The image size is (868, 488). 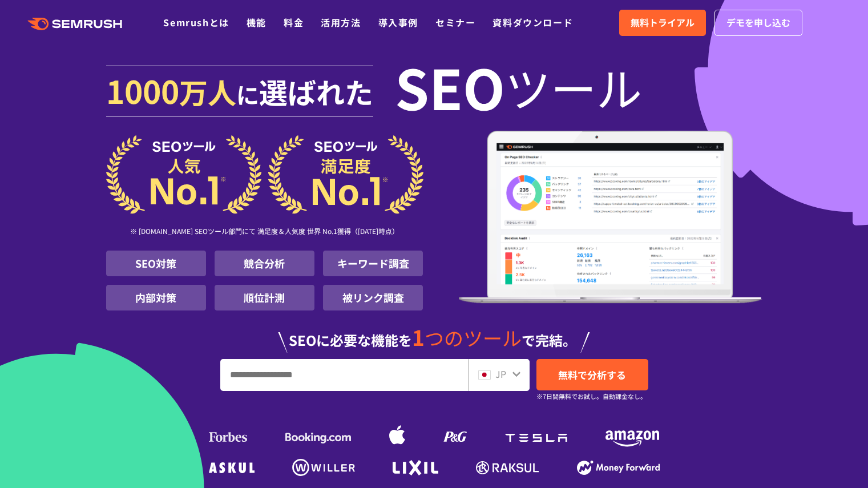 What do you see at coordinates (573, 87) in the screenshot?
I see `span: ツール` at bounding box center [573, 87].